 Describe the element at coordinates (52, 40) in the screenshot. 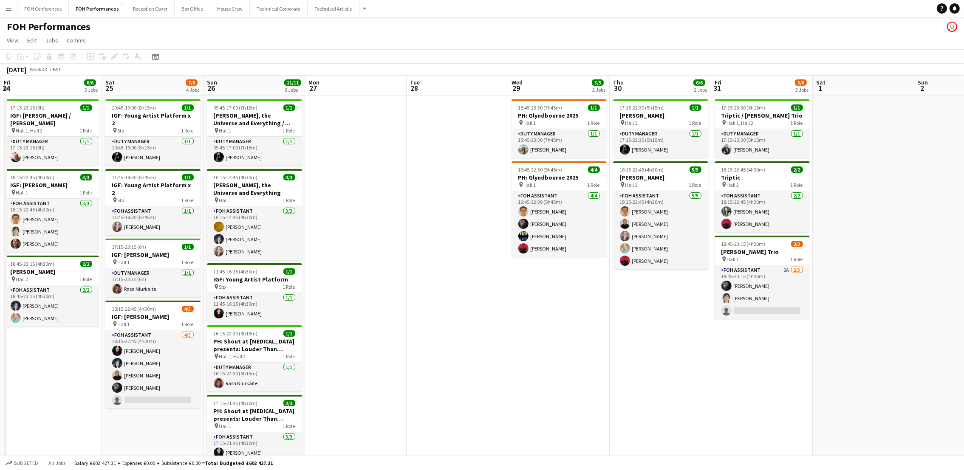

I see `span: Jobs` at that location.